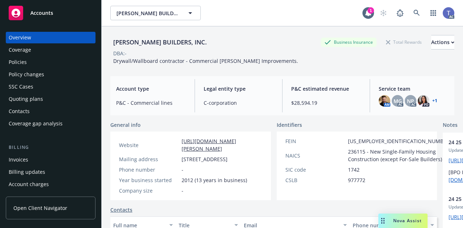 The width and height of the screenshot is (463, 228). Describe the element at coordinates (51, 38) in the screenshot. I see `a: Overview` at that location.